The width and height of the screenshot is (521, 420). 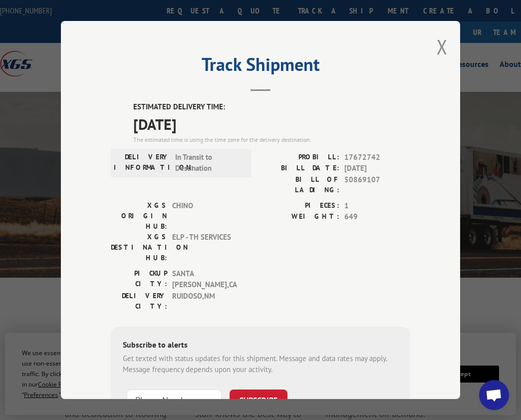 What do you see at coordinates (377, 217) in the screenshot?
I see `span: 649` at bounding box center [377, 217].